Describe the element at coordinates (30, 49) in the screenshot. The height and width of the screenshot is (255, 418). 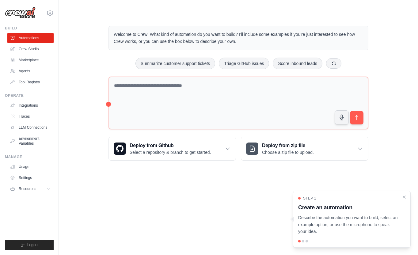
I see `a: Crew Studio` at that location.